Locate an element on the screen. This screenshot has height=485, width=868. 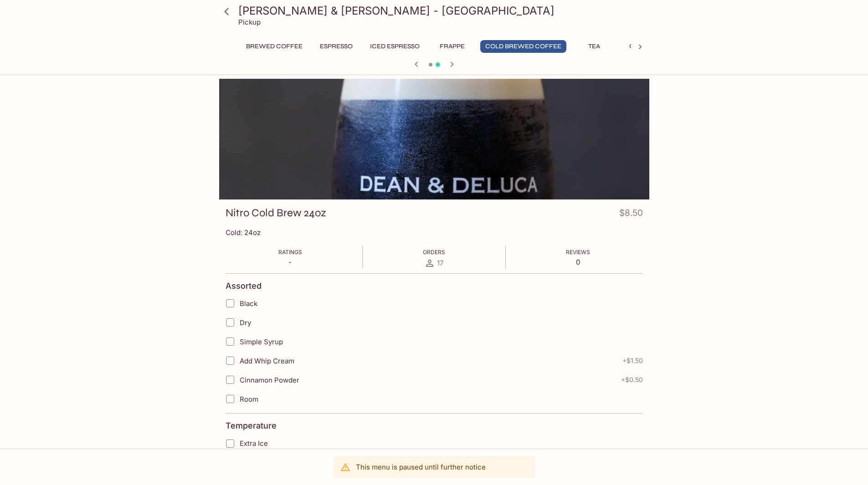
span: Reviews is located at coordinates (578, 252).